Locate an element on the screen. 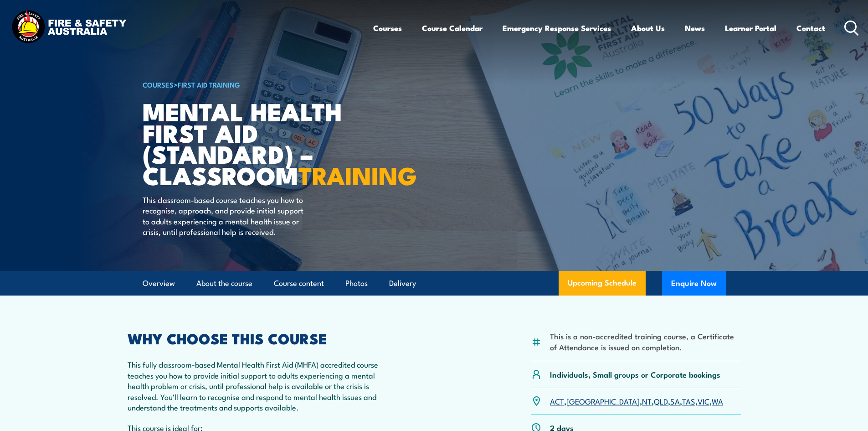 This screenshot has width=868, height=431. a: Courses is located at coordinates (387, 28).